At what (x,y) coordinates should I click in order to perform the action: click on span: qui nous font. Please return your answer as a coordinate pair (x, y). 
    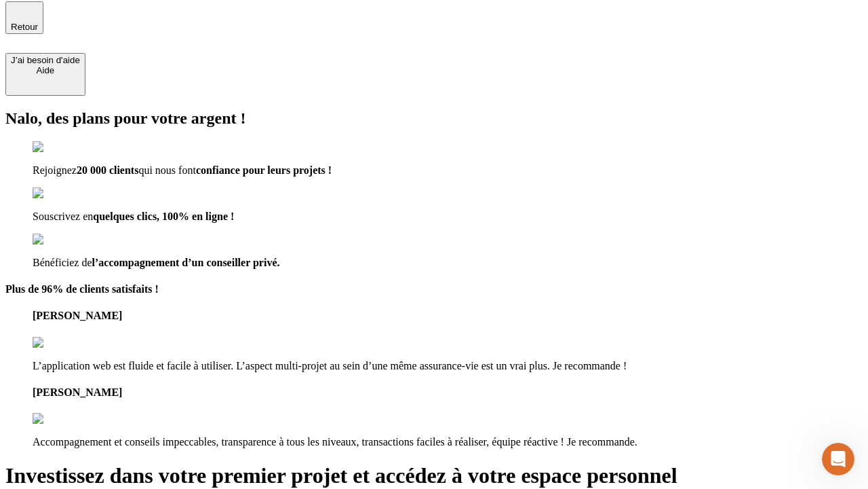
    Looking at the image, I should click on (167, 169).